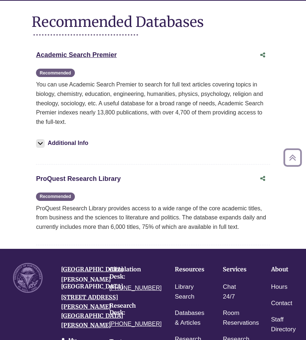 This screenshot has width=306, height=340. Describe the element at coordinates (284, 325) in the screenshot. I see `a: Staff Directory` at that location.